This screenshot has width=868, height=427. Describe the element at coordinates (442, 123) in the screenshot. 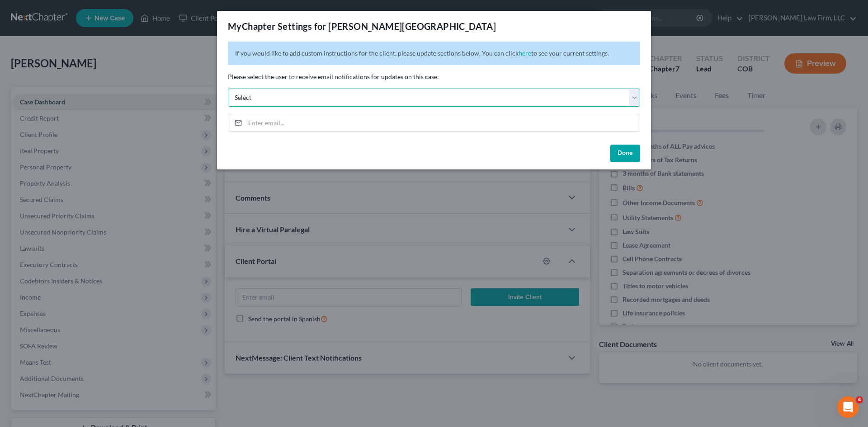

I see `input: Enter email...` at that location.